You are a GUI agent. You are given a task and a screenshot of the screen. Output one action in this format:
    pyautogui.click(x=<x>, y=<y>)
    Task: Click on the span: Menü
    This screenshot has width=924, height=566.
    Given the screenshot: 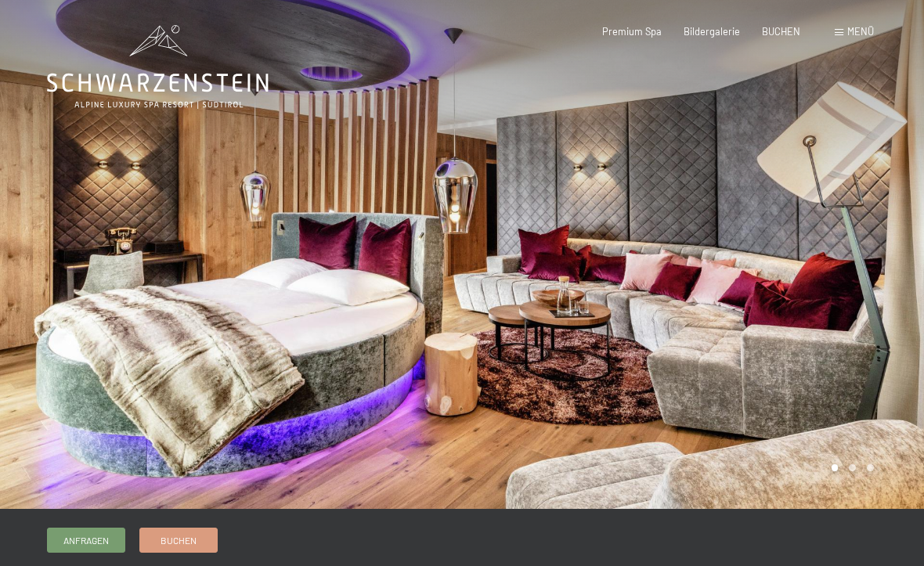 What is the action you would take?
    pyautogui.click(x=860, y=31)
    